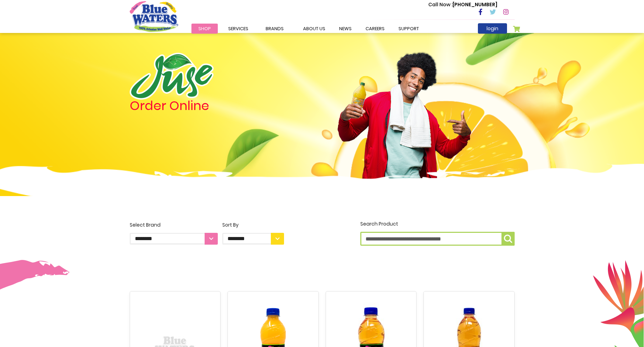  I want to click on button: Search Product, so click(508, 239).